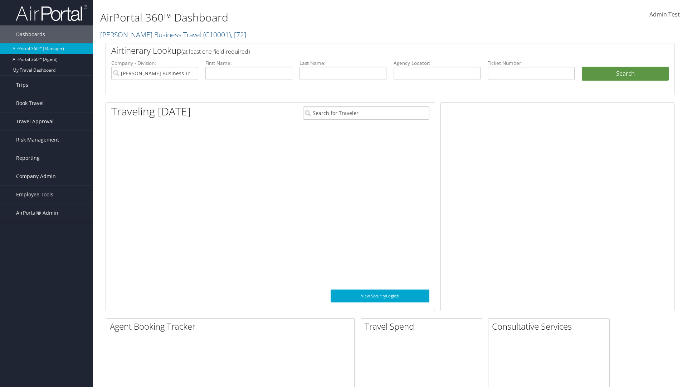 The image size is (687, 387). I want to click on h2: Airtinerary Lookup, so click(367, 50).